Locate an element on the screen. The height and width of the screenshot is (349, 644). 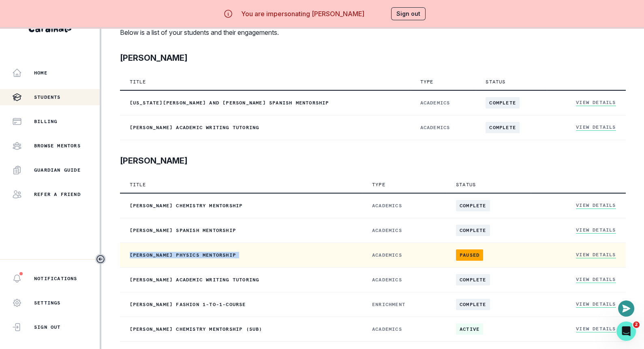
p: Refer a friend is located at coordinates (57, 194).